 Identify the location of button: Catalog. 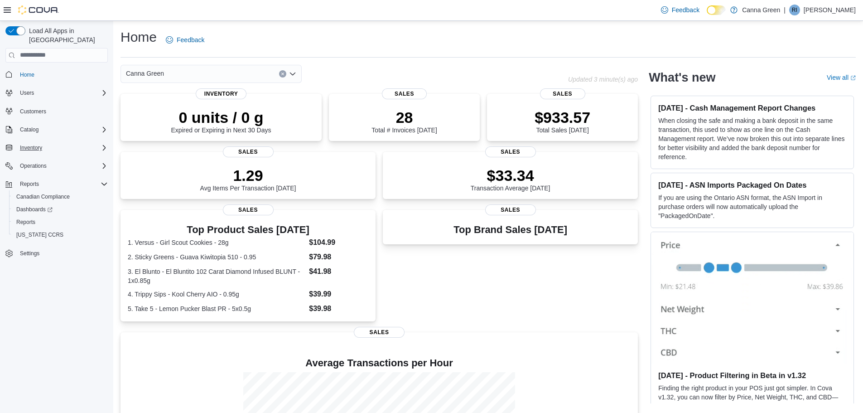
(57, 130).